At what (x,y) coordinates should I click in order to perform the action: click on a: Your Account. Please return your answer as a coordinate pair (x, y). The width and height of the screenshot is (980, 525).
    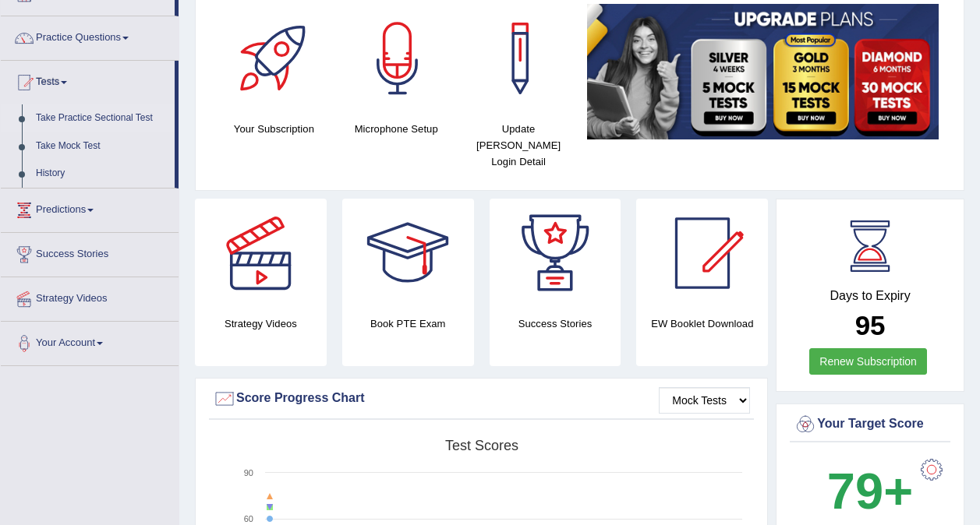
    Looking at the image, I should click on (90, 341).